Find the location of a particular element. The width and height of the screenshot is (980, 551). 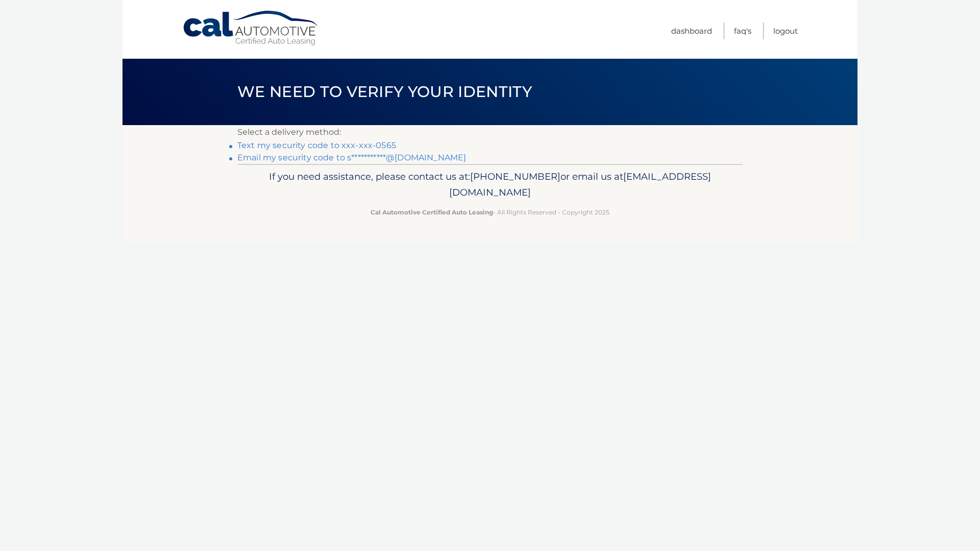

p: Select a delivery method: is located at coordinates (490, 133).